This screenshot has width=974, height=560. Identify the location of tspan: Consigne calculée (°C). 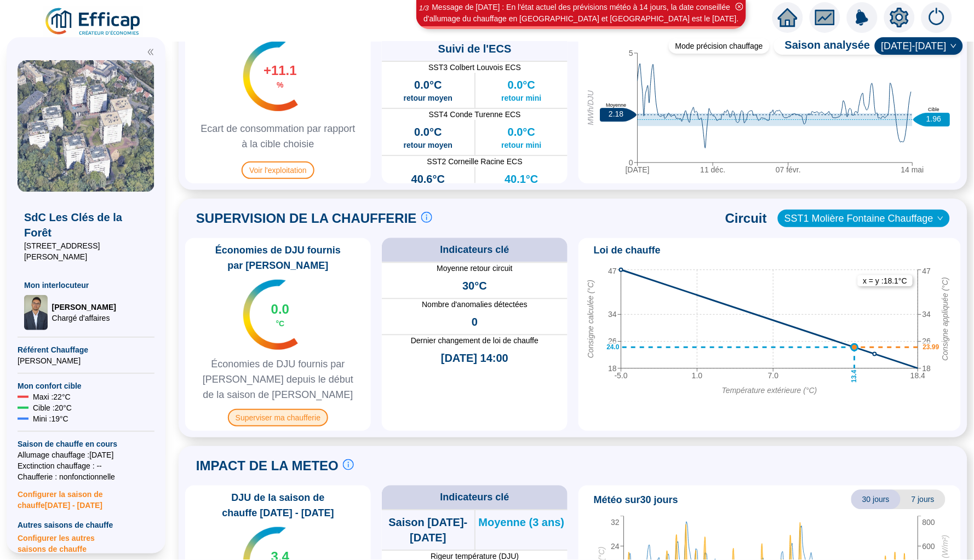
(591, 318).